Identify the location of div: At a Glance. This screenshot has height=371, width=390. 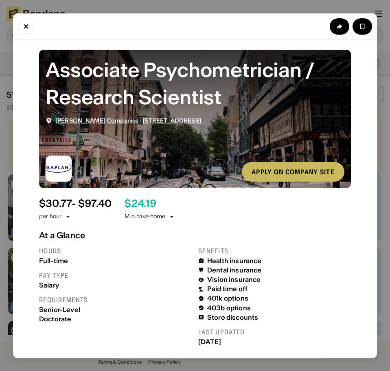
(195, 235).